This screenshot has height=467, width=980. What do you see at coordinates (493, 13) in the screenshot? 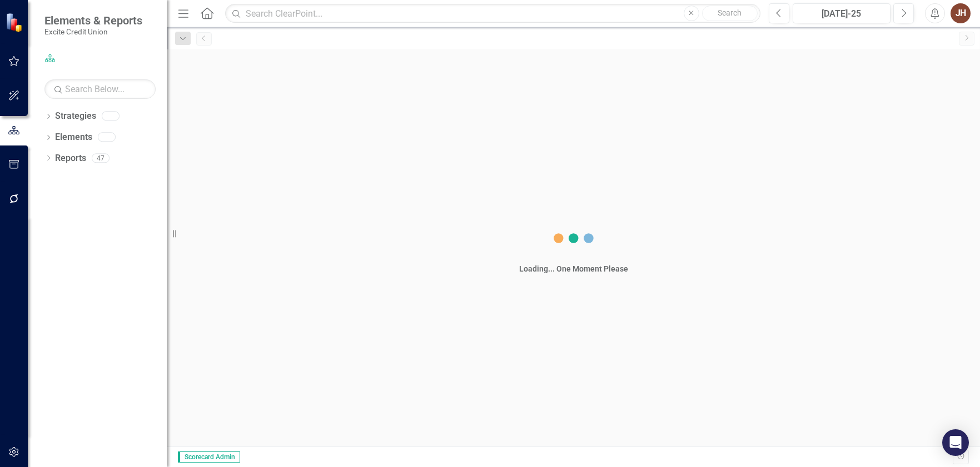
I see `input: Search ClearPoint...` at bounding box center [493, 13].